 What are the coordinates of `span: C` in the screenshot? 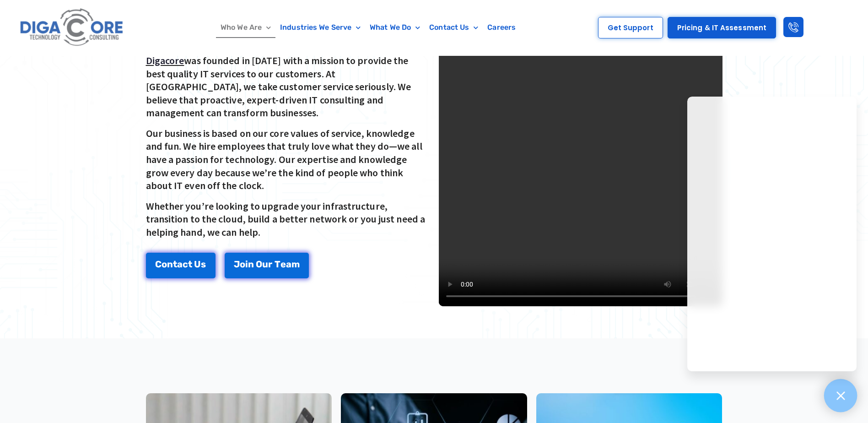 It's located at (159, 264).